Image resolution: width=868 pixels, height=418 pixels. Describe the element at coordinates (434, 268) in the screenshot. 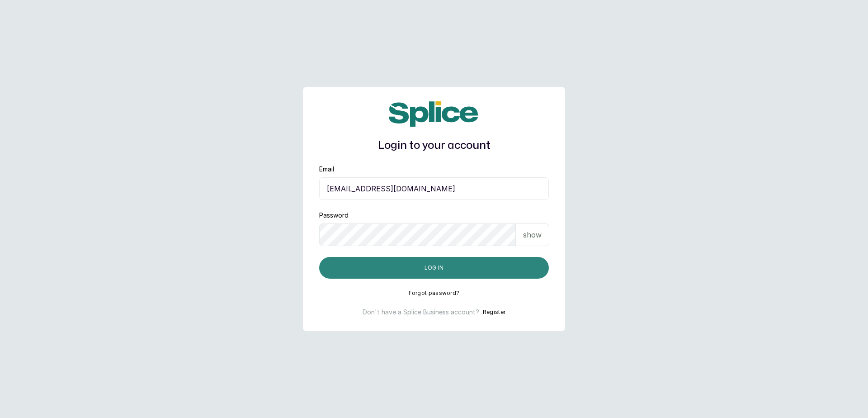

I see `button: Log in` at that location.